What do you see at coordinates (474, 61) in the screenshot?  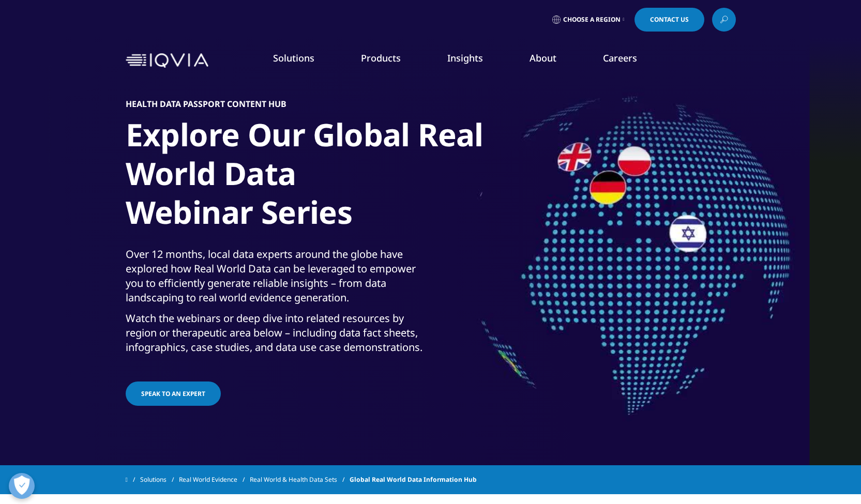 I see `nav: Primary` at bounding box center [474, 61].